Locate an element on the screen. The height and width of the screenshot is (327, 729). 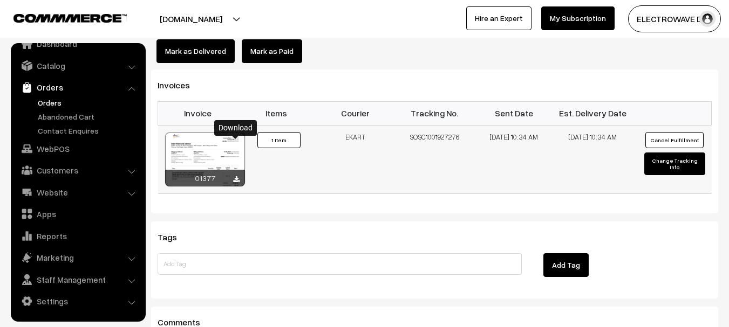
button: Mark as Delivered is located at coordinates (195, 51).